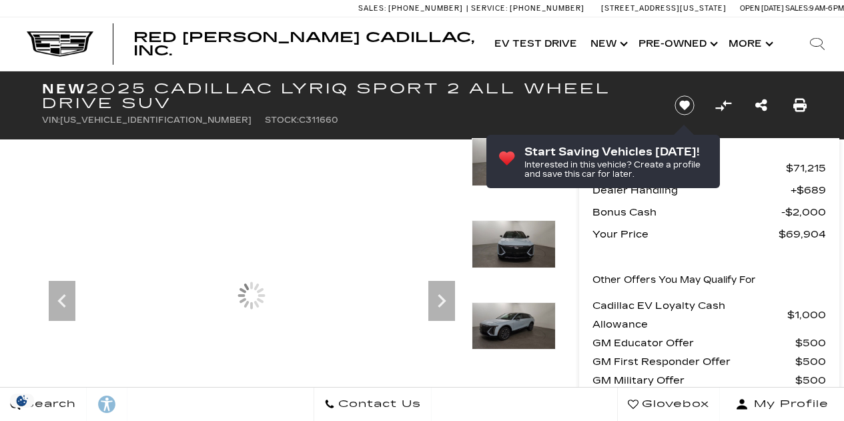 The image size is (844, 421). Describe the element at coordinates (762, 105) in the screenshot. I see `a: Share this New 2025 Cadillac LYRIQ Sport 2 All Wheel Drive SUV` at that location.